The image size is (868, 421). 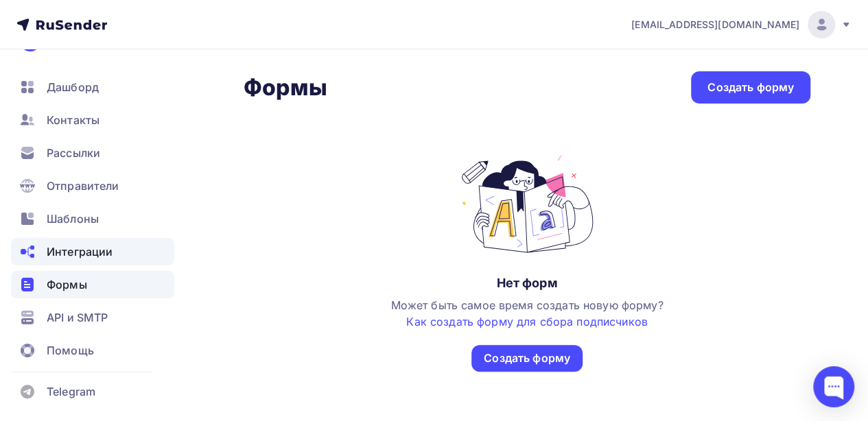 I want to click on span: Формы, so click(x=66, y=285).